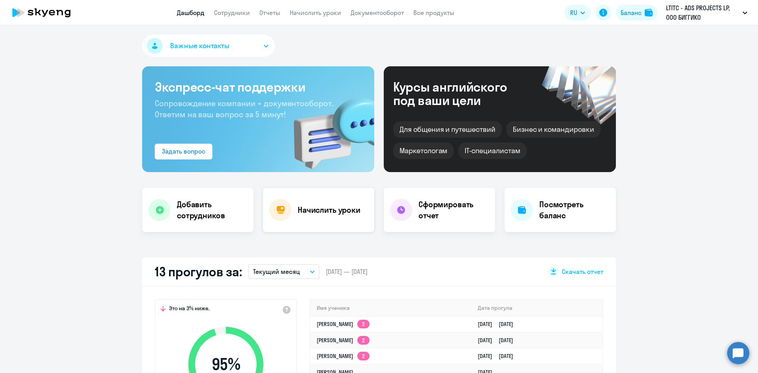  What do you see at coordinates (648, 13) in the screenshot?
I see `img: balance` at bounding box center [648, 13].